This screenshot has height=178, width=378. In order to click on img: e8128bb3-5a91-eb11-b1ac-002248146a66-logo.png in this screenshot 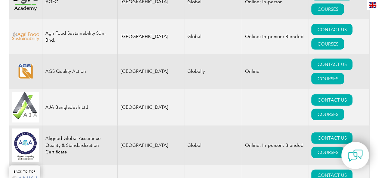, I will do `click(26, 71)`.